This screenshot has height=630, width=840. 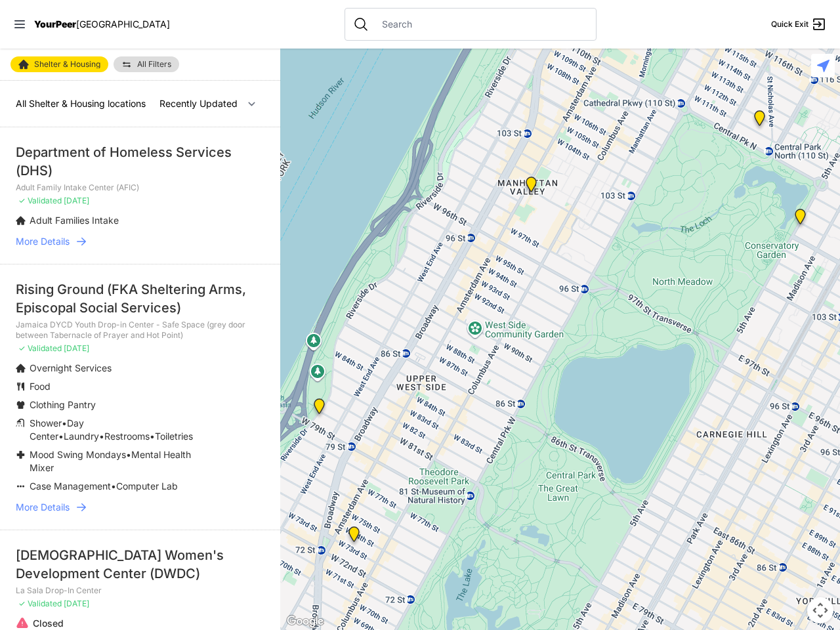 What do you see at coordinates (70, 368) in the screenshot?
I see `span: Overnight Services` at bounding box center [70, 368].